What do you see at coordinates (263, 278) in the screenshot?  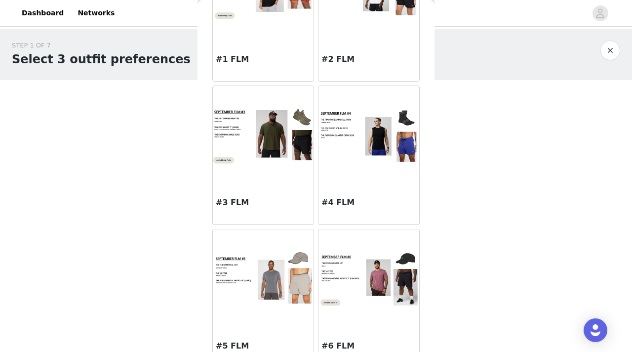 I see `img: #5 FLM` at bounding box center [263, 278].